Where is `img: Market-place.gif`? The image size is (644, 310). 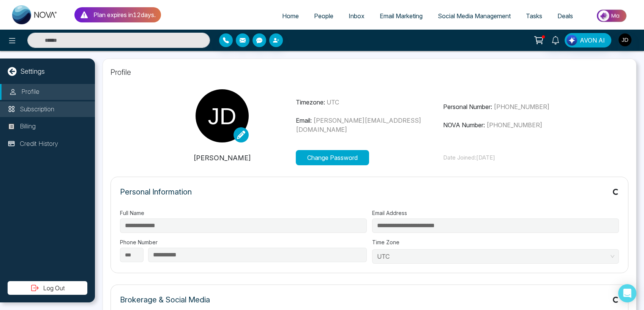
img: Market-place.gif is located at coordinates (612, 15).